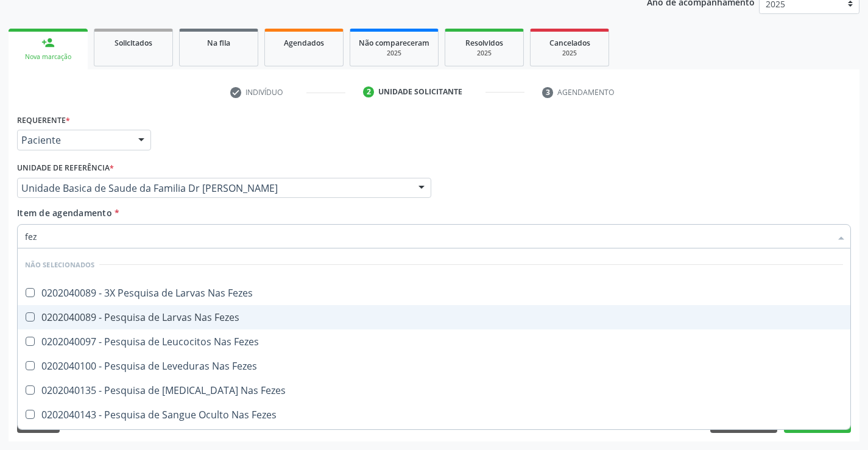 This screenshot has height=450, width=868. What do you see at coordinates (43, 120) in the screenshot?
I see `label: Requerente` at bounding box center [43, 120].